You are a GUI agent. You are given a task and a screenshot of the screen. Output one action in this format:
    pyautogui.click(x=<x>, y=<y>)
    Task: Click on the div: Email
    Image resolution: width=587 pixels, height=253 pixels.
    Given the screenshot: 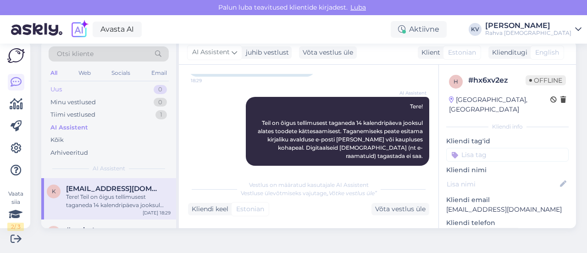 What is the action you would take?
    pyautogui.click(x=159, y=73)
    